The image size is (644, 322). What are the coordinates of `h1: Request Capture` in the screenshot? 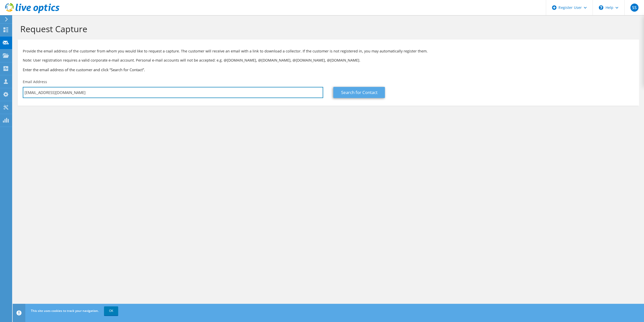 It's located at (327, 29).